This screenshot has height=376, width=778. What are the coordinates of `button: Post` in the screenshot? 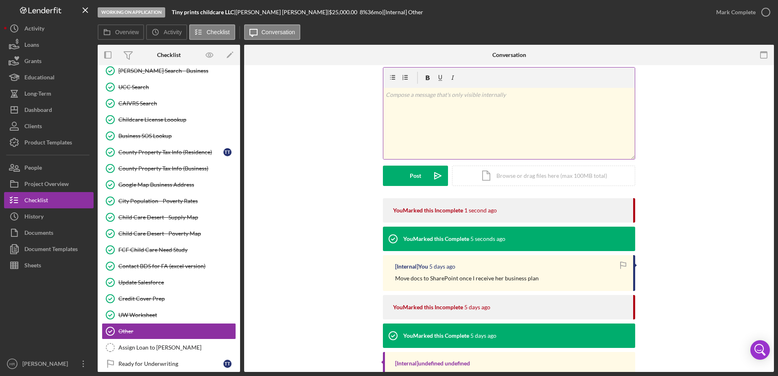 It's located at (415, 176).